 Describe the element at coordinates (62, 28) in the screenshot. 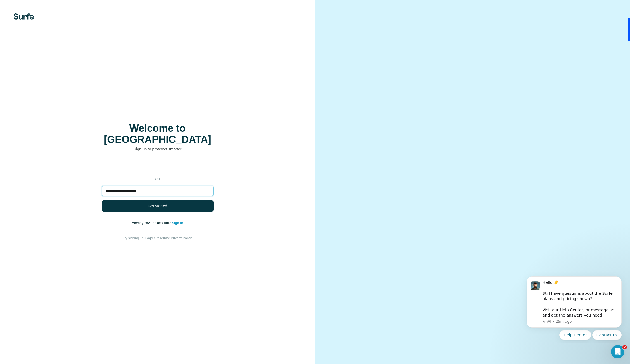

I see `div: Message content` at that location.